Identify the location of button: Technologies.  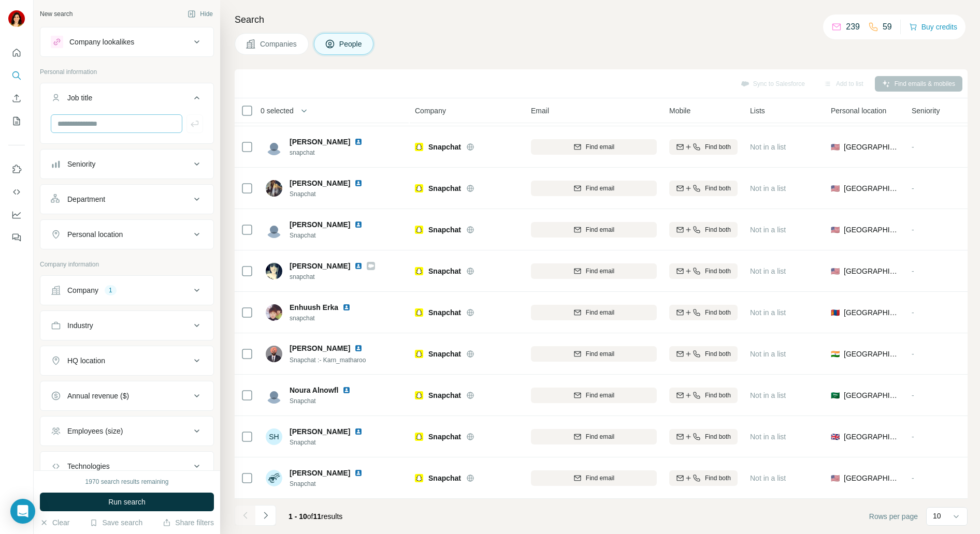
(127, 466).